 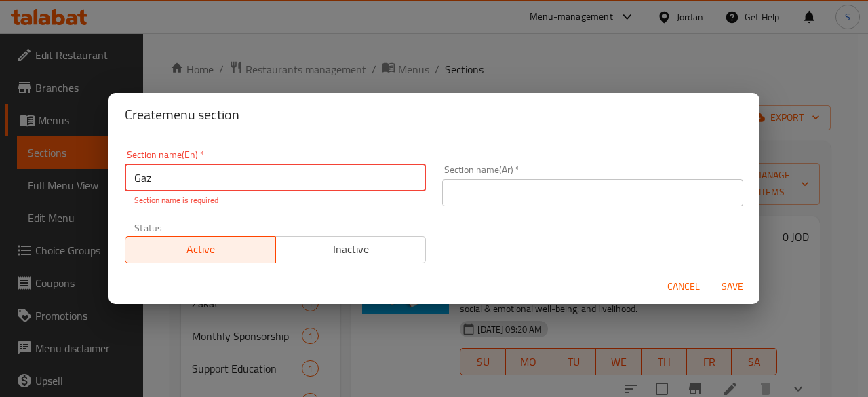 What do you see at coordinates (732, 287) in the screenshot?
I see `span: Save` at bounding box center [732, 287].